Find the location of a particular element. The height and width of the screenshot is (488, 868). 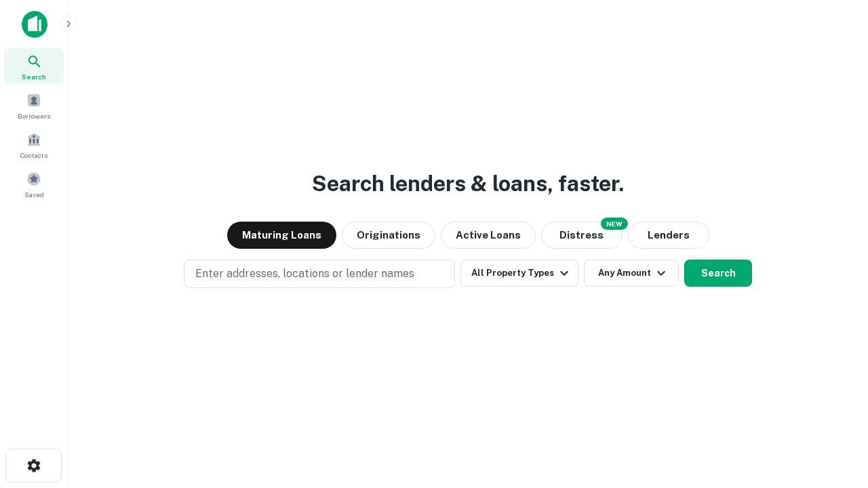

a: Borrowers is located at coordinates (34, 106).